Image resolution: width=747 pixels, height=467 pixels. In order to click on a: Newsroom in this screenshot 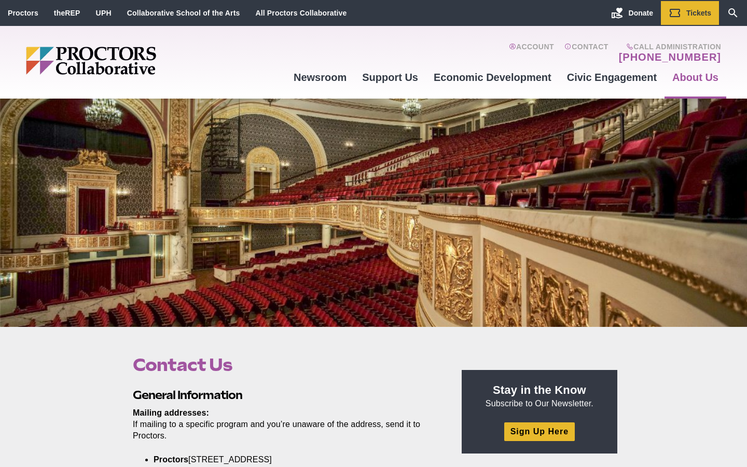, I will do `click(320, 77)`.